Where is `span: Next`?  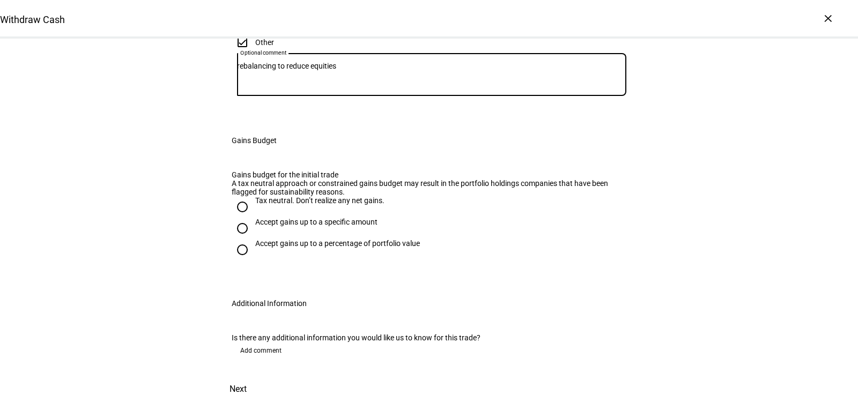
span: Next is located at coordinates (238, 390).